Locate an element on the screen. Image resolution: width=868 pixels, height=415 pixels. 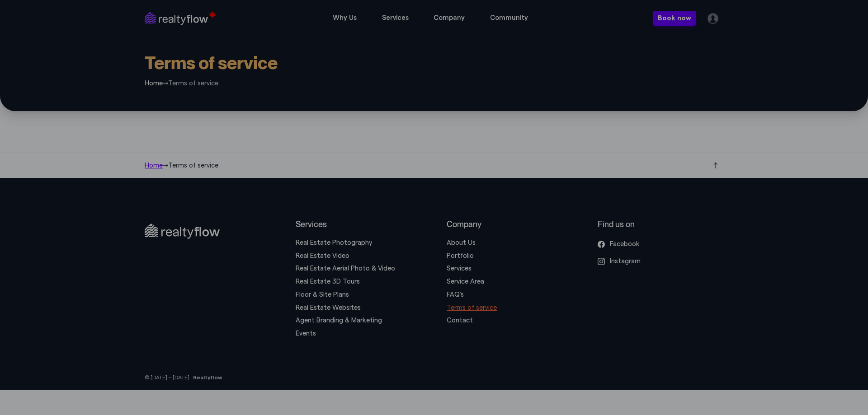
a: Terms of service is located at coordinates (472, 308).